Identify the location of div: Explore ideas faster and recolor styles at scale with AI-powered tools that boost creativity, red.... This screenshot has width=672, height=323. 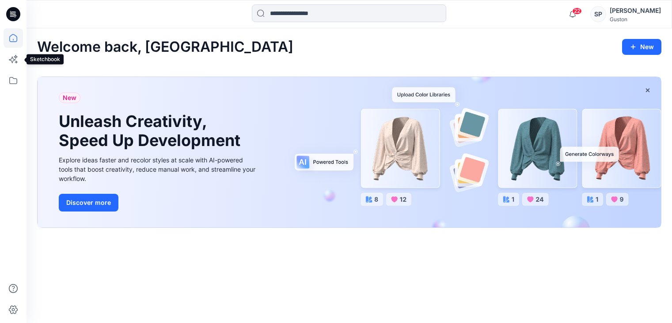
(158, 169).